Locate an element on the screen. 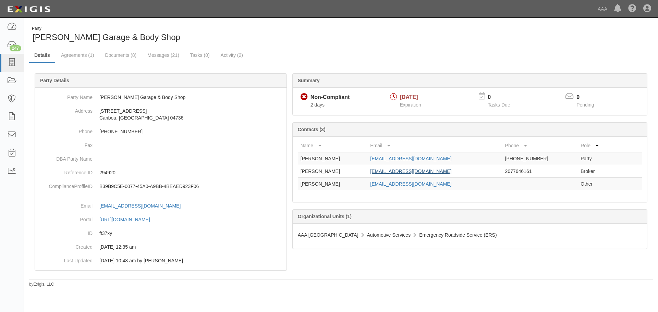 The height and width of the screenshot is (312, 658). a: Documents (8) is located at coordinates (121, 55).